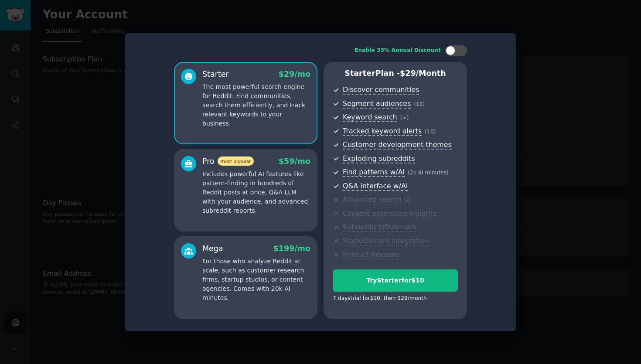  Describe the element at coordinates (236, 161) in the screenshot. I see `span: most popular` at that location.